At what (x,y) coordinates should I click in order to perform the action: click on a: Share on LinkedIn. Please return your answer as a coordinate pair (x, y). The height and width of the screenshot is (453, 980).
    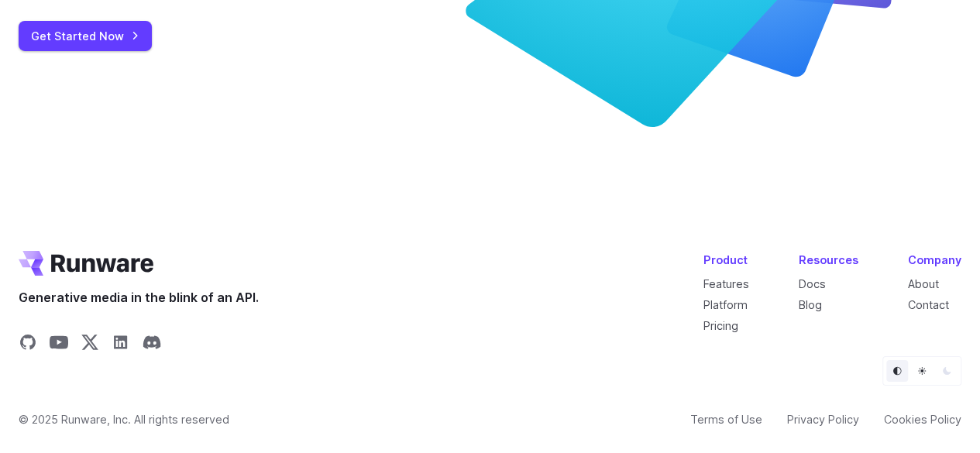
    Looking at the image, I should click on (121, 345).